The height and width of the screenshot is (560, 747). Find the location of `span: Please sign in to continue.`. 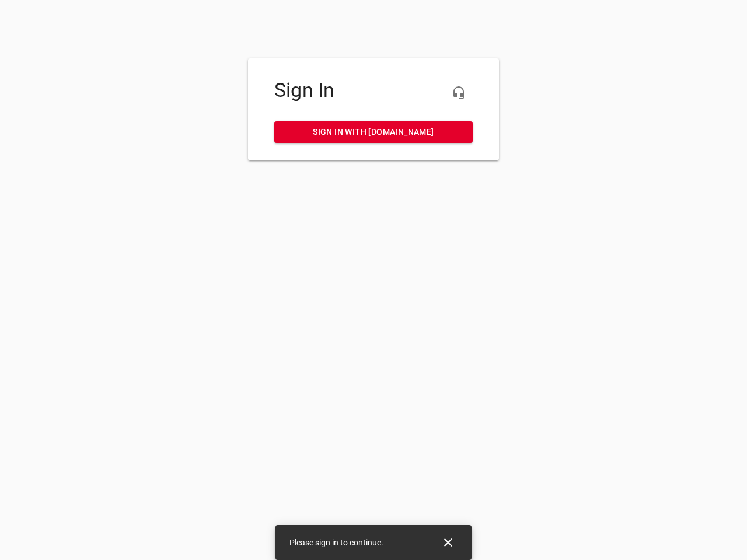

span: Please sign in to continue. is located at coordinates (336, 543).